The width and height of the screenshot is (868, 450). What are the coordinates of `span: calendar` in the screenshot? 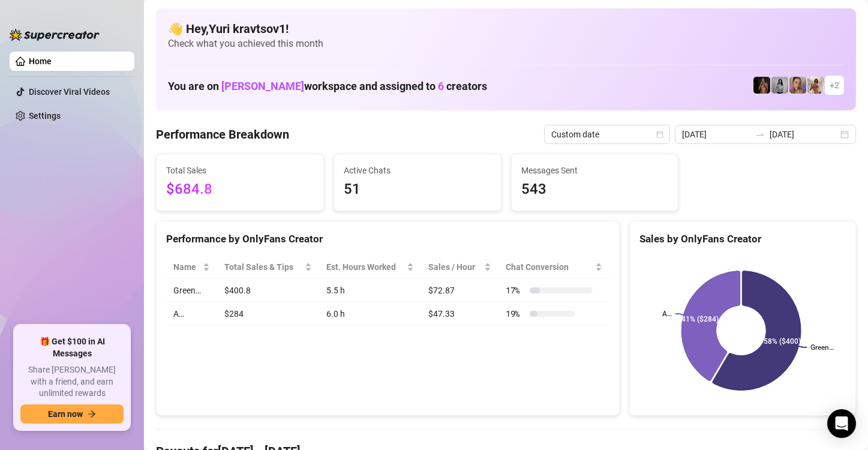 It's located at (660, 134).